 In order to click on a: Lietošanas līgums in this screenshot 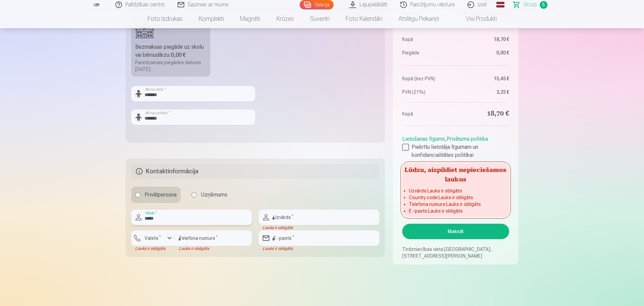, I will do `click(424, 139)`.